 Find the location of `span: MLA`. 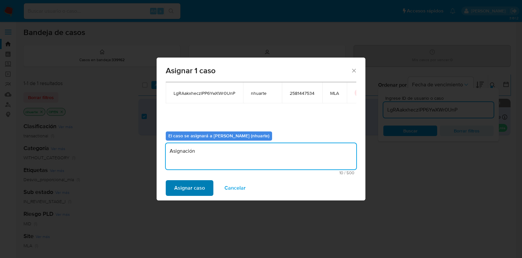

span: MLA is located at coordinates (335, 93).